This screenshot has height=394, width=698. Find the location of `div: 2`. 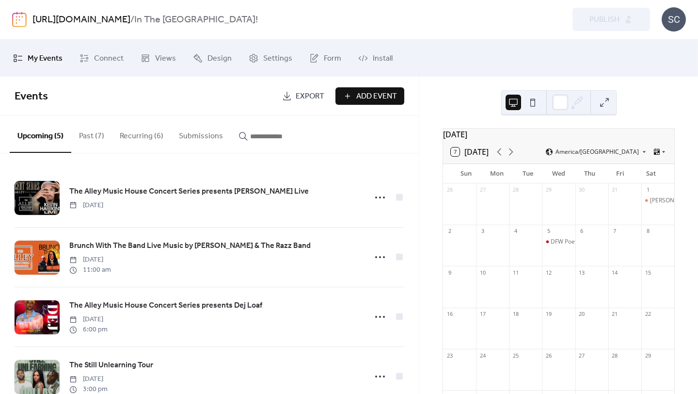

div: 2 is located at coordinates (450, 231).